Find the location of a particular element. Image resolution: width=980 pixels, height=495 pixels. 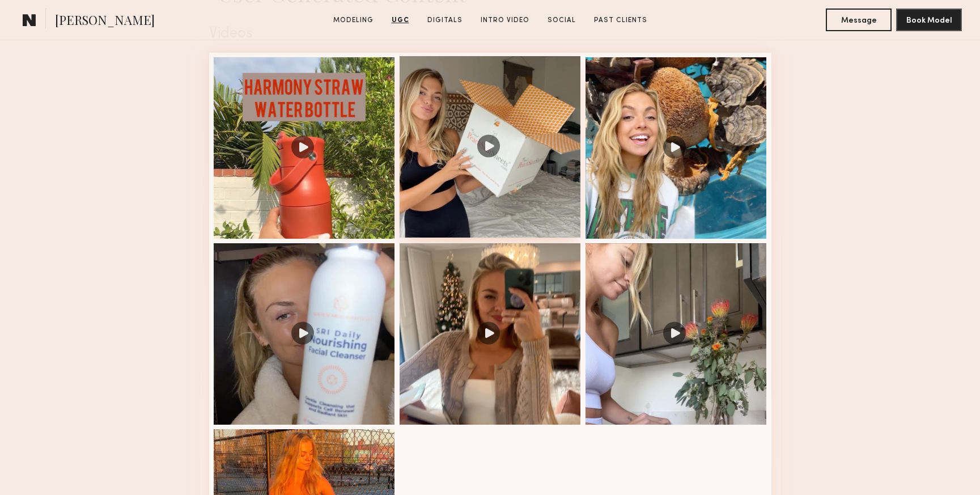

button: Book Model is located at coordinates (929, 20).